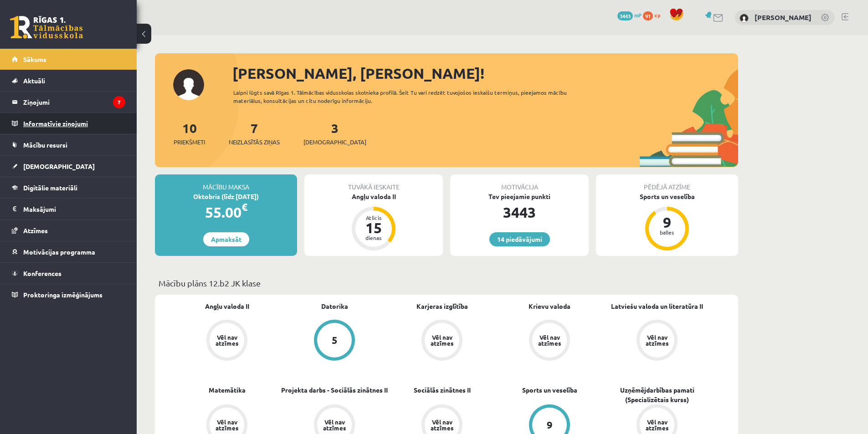 This screenshot has width=868, height=434. I want to click on a: Sākums, so click(68, 59).